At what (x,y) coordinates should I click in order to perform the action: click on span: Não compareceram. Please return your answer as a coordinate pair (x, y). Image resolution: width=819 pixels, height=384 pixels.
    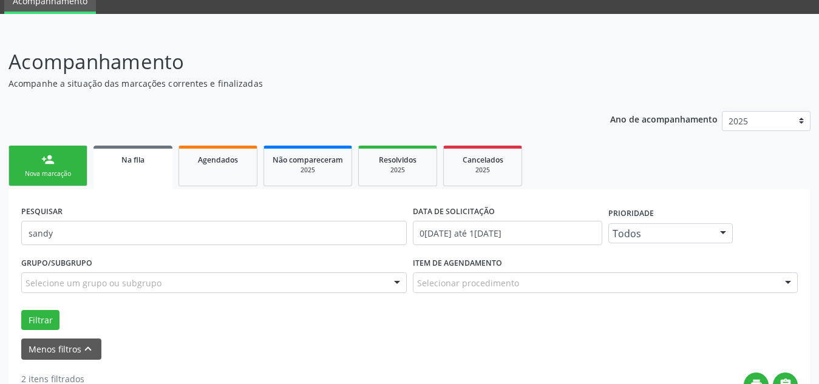
    Looking at the image, I should click on (308, 160).